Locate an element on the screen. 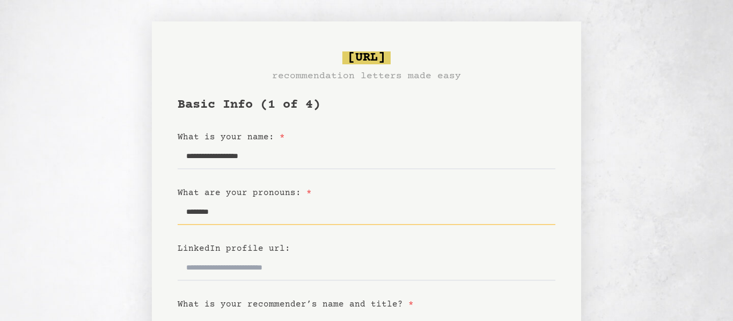 The image size is (733, 321). h3: recommendation letters made easy is located at coordinates (366, 76).